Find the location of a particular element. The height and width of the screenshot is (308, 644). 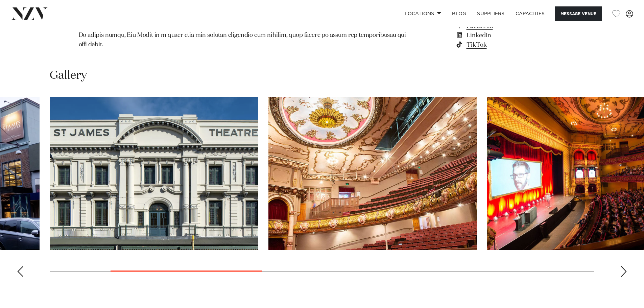

a: SUPPLIERS is located at coordinates (491, 13).